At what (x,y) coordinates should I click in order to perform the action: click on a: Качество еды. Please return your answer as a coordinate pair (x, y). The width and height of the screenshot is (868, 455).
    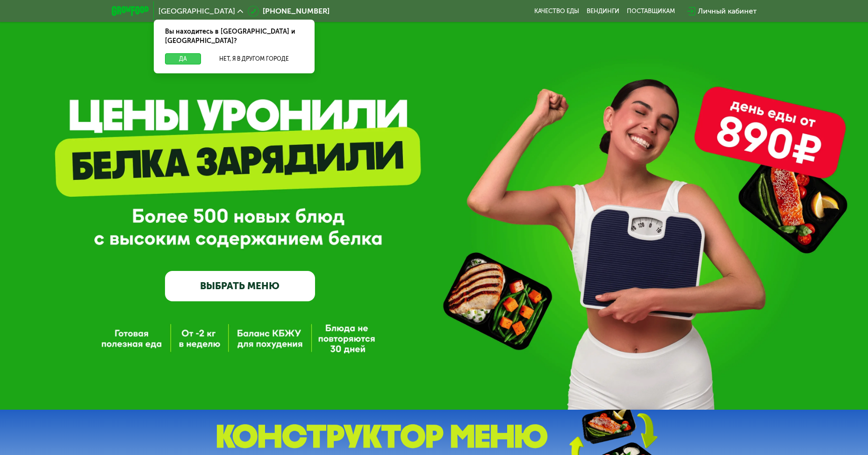
    Looking at the image, I should click on (557, 11).